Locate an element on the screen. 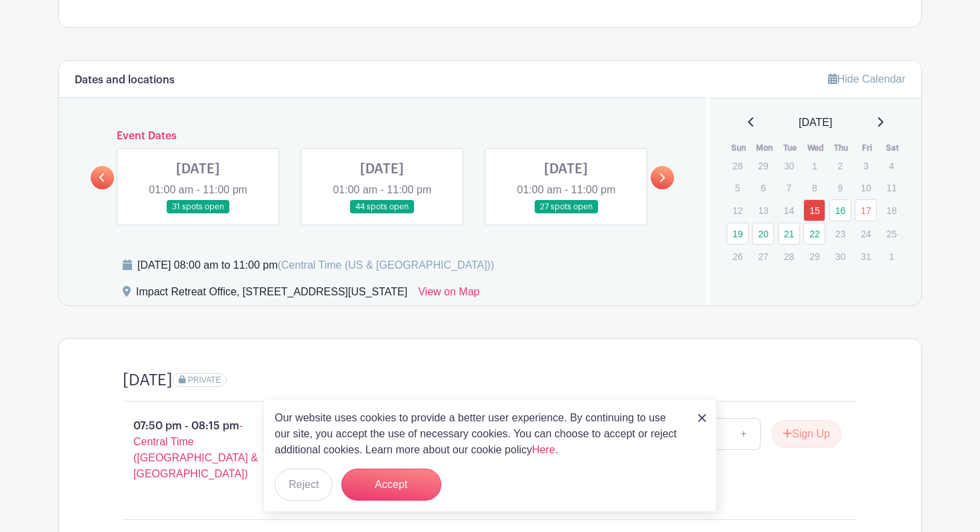 The image size is (980, 532). th: Sat is located at coordinates (892, 148).